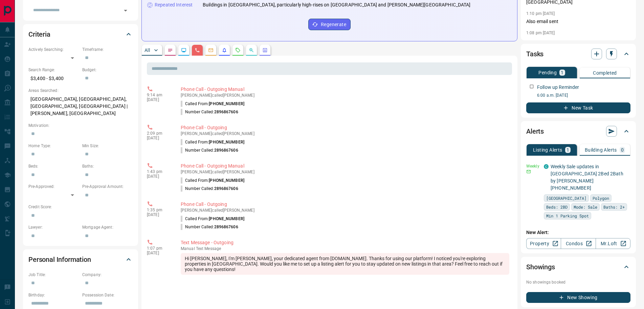  What do you see at coordinates (54, 70) in the screenshot?
I see `p: Search Range:` at bounding box center [54, 70].